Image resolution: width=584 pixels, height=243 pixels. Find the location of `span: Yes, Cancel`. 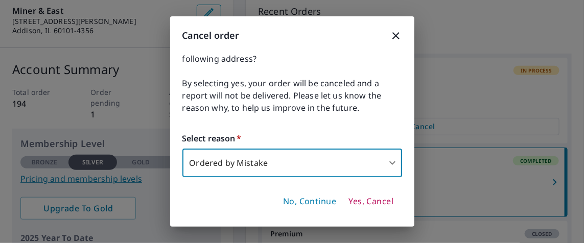

span: Yes, Cancel is located at coordinates (371, 202).